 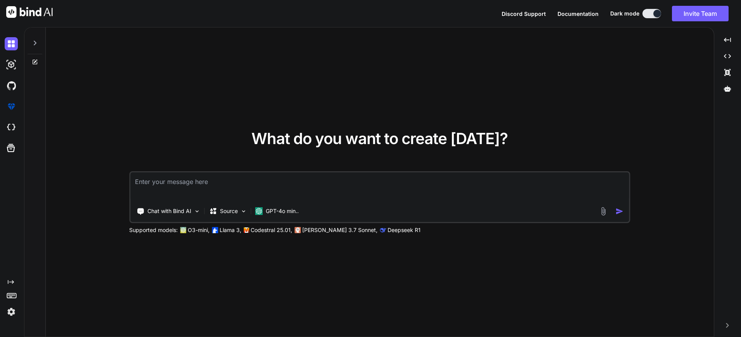 I want to click on span: Discord Support, so click(x=524, y=14).